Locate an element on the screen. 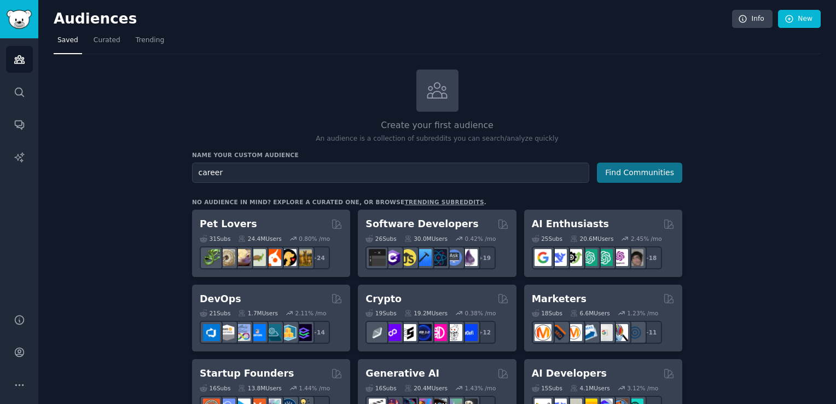 This screenshot has height=404, width=836. img: GummySearch logo is located at coordinates (19, 19).